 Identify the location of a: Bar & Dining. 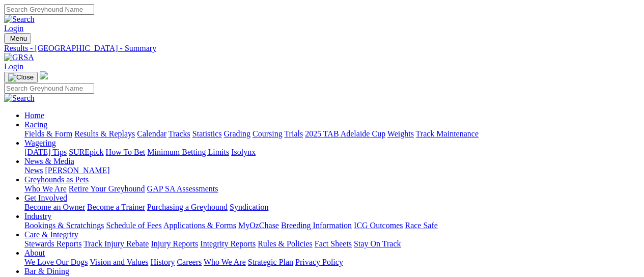
(47, 271).